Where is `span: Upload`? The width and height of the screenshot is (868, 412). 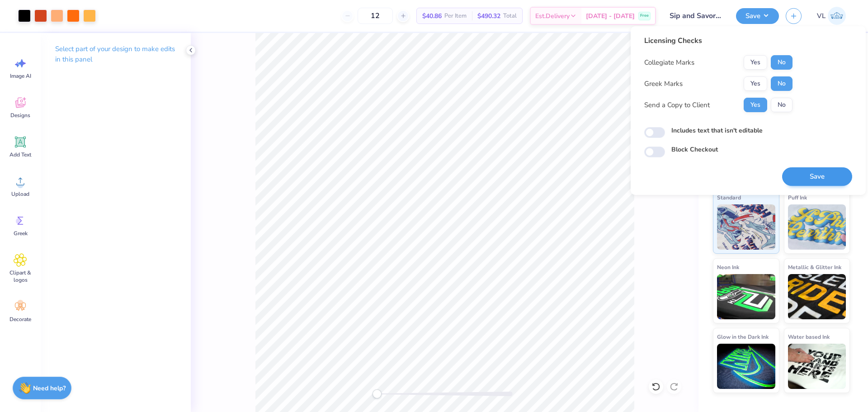
span: Upload is located at coordinates (20, 194).